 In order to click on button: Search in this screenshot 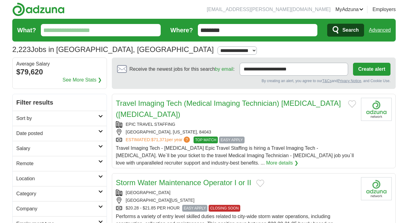, I will do `click(345, 30)`.